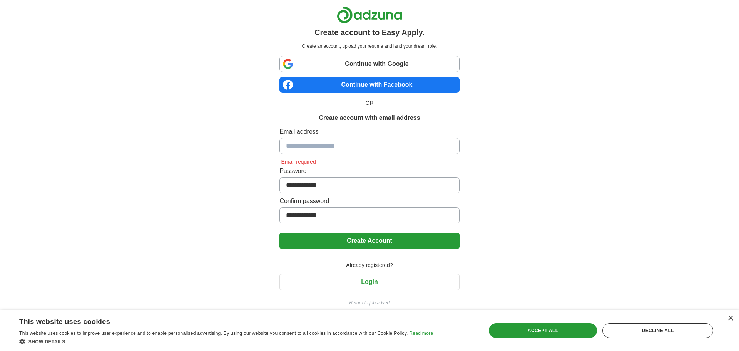 The width and height of the screenshot is (739, 351). Describe the element at coordinates (369, 32) in the screenshot. I see `h1: Create account to Easy Apply.` at that location.